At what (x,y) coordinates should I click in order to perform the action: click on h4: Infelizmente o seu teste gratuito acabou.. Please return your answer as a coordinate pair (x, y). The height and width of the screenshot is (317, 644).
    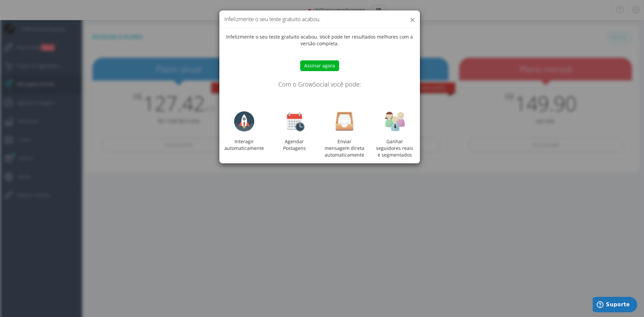
    Looking at the image, I should click on (320, 19).